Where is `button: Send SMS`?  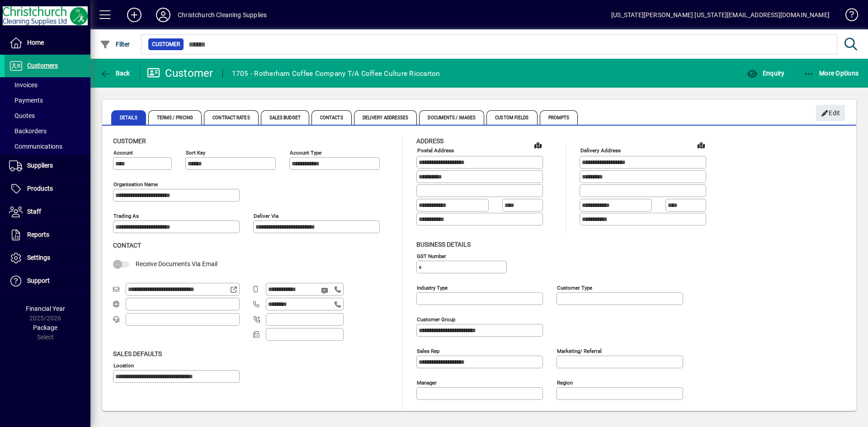
button: Send SMS is located at coordinates (326, 290).